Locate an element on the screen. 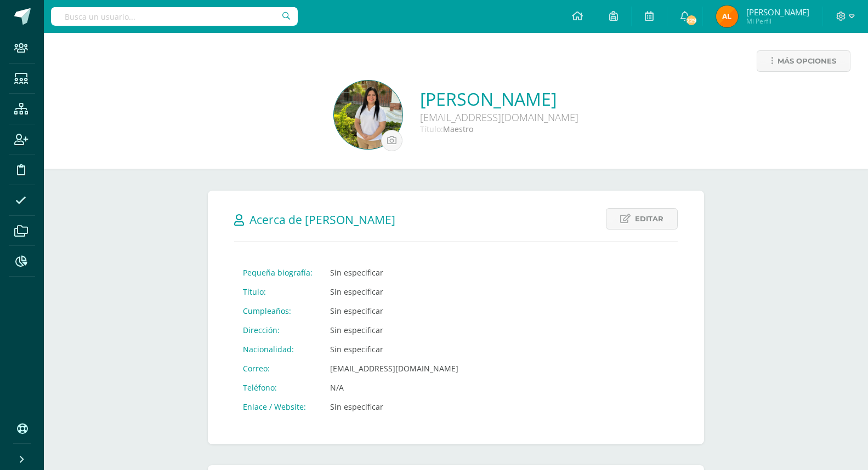 This screenshot has height=470, width=868. td: Correo: is located at coordinates (277, 369).